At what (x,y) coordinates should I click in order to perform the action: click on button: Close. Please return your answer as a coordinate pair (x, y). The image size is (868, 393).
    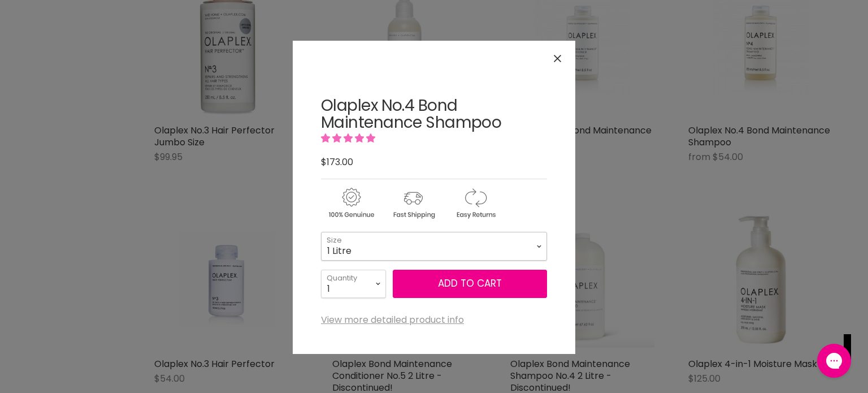
    Looking at the image, I should click on (557, 58).